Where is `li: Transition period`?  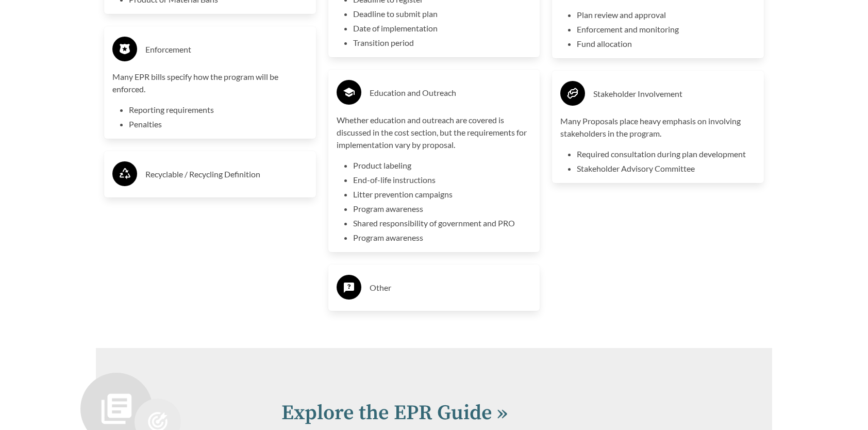
li: Transition period is located at coordinates (442, 43).